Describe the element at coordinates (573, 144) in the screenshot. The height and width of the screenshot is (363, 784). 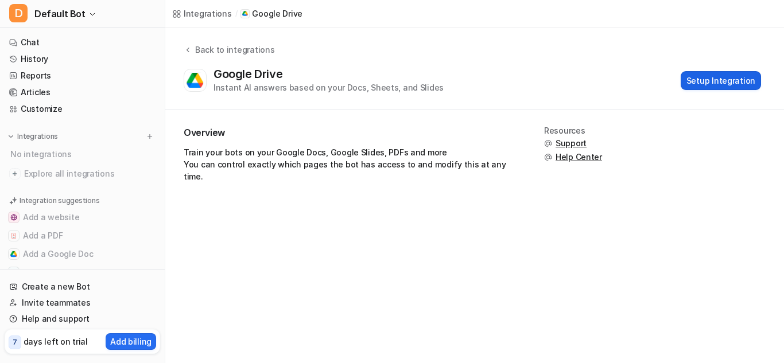
I see `button: Support` at that location.